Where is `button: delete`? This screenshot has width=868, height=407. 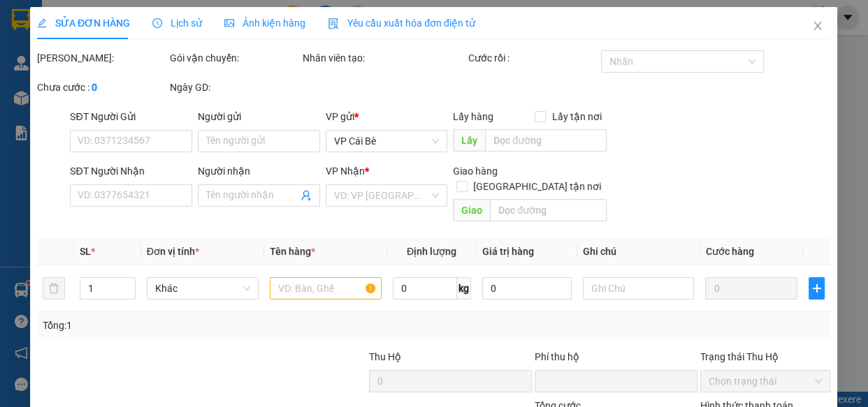 button: delete is located at coordinates (54, 289).